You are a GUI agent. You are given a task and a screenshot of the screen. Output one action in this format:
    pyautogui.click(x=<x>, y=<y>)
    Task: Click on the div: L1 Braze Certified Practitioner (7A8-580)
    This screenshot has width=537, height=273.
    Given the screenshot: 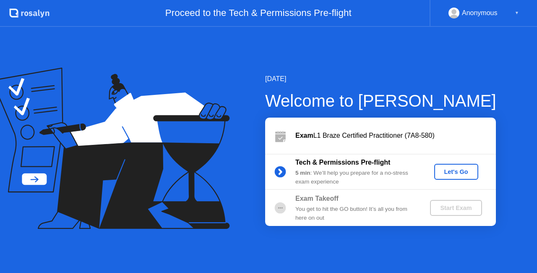 What is the action you would take?
    pyautogui.click(x=395, y=135)
    